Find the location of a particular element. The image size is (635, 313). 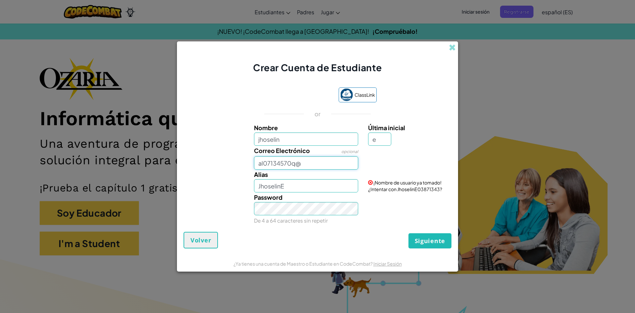

span: opcional is located at coordinates (350, 151).